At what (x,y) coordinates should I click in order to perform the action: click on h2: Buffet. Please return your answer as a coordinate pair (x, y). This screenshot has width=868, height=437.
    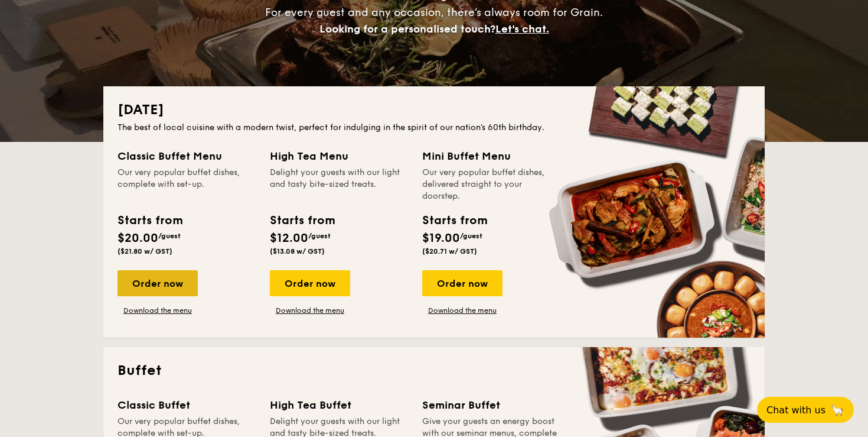
    Looking at the image, I should click on (434, 371).